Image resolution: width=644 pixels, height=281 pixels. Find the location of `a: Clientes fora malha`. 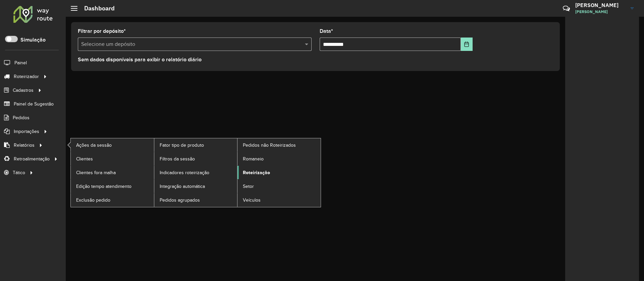

a: Clientes fora malha is located at coordinates (113, 172).